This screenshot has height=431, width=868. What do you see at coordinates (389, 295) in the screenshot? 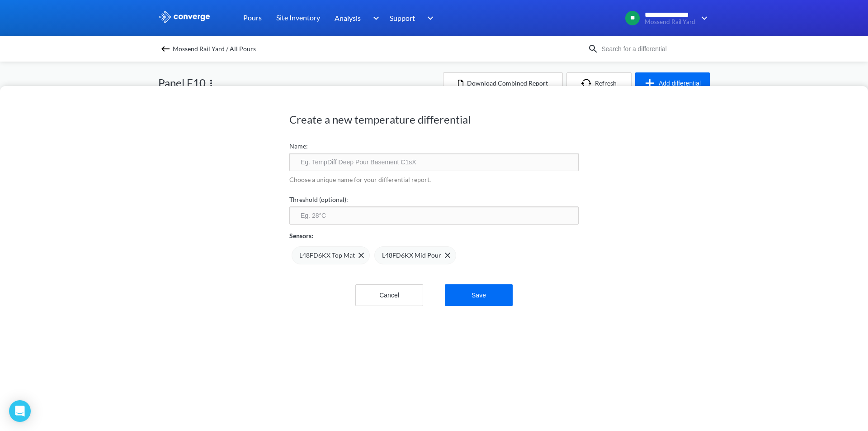
I see `button: Cancel` at bounding box center [389, 295].